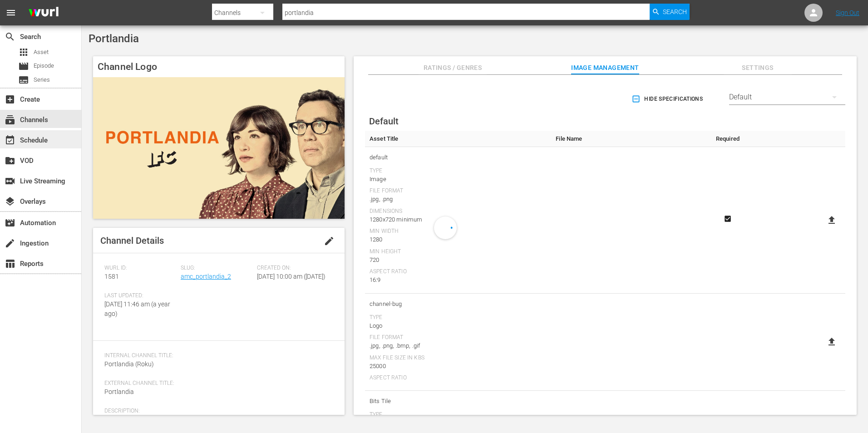 Image resolution: width=868 pixels, height=433 pixels. What do you see at coordinates (758, 67) in the screenshot?
I see `span: Settings` at bounding box center [758, 67].